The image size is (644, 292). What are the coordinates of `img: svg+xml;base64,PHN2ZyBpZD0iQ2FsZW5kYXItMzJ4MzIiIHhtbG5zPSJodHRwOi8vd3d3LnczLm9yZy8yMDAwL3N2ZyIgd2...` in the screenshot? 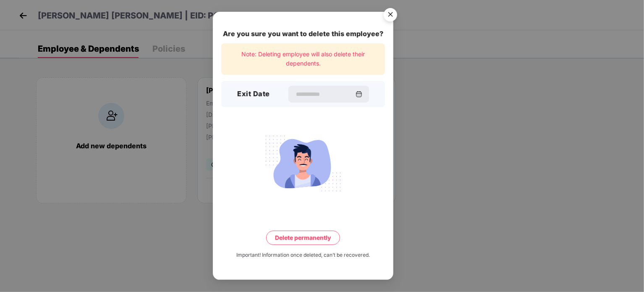 It's located at (359, 94).